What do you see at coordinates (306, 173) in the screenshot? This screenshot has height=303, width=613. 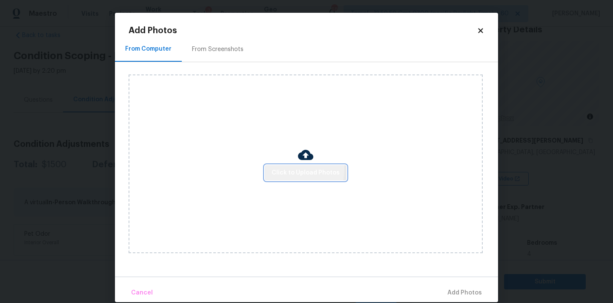 I see `span: Click to Upload Photos` at bounding box center [306, 173].